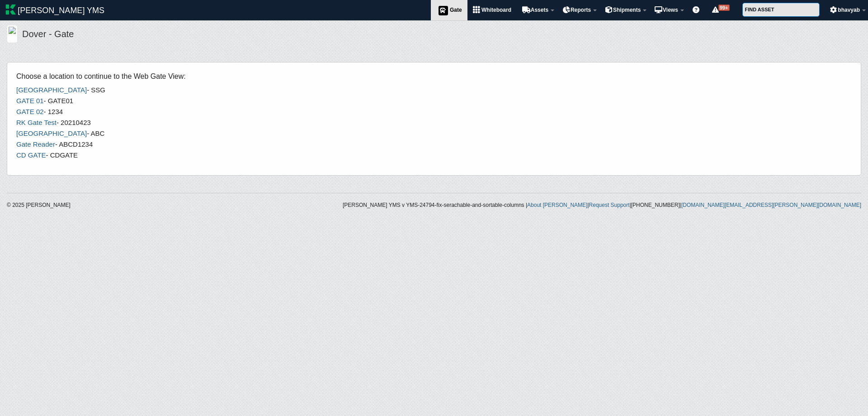  What do you see at coordinates (434, 123) in the screenshot?
I see `li: - 20210423` at bounding box center [434, 123].